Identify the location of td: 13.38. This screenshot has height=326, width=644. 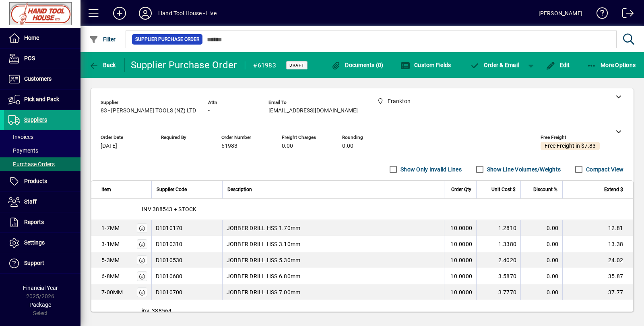
(597, 244).